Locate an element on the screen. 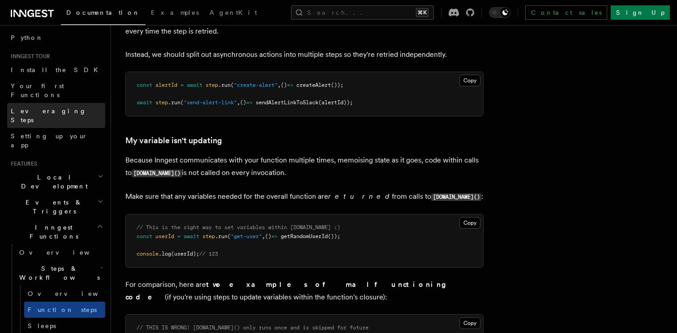  span: "create-alert" is located at coordinates (256, 85).